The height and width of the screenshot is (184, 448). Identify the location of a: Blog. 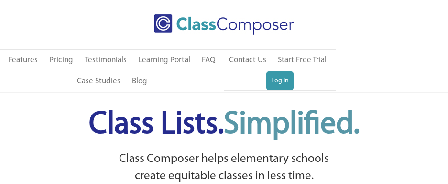
(140, 81).